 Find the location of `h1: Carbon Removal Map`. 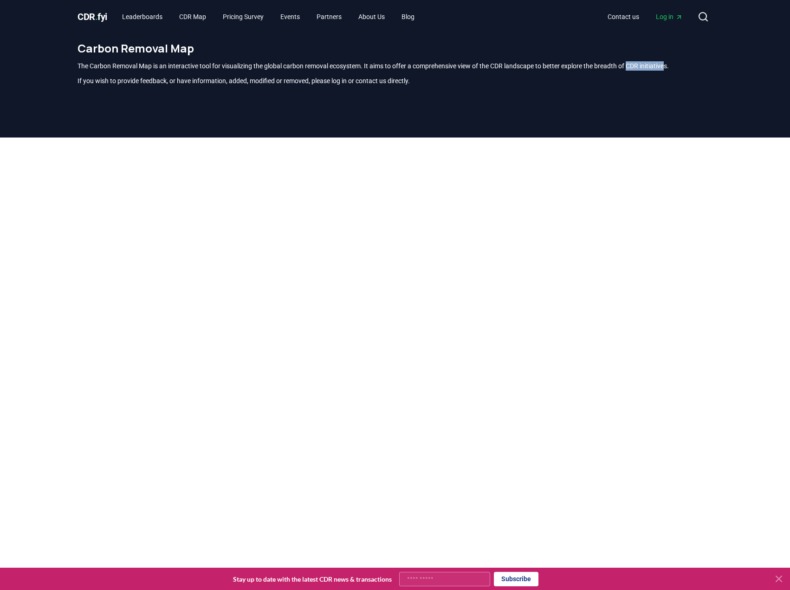

h1: Carbon Removal Map is located at coordinates (395, 48).